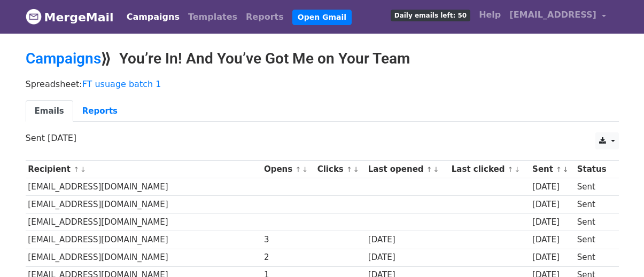 The width and height of the screenshot is (644, 277). I want to click on p: Spreadsheet:, so click(322, 84).